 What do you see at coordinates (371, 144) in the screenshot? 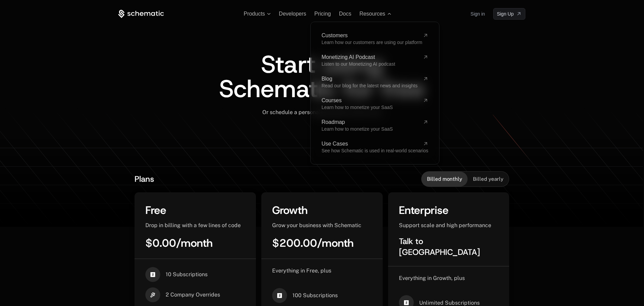
I see `span: Use Cases` at bounding box center [371, 144].